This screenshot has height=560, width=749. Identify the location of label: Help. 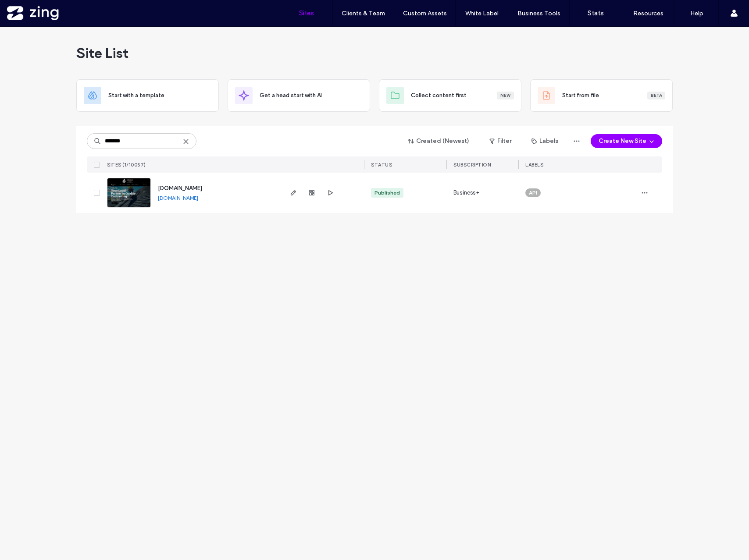
(697, 13).